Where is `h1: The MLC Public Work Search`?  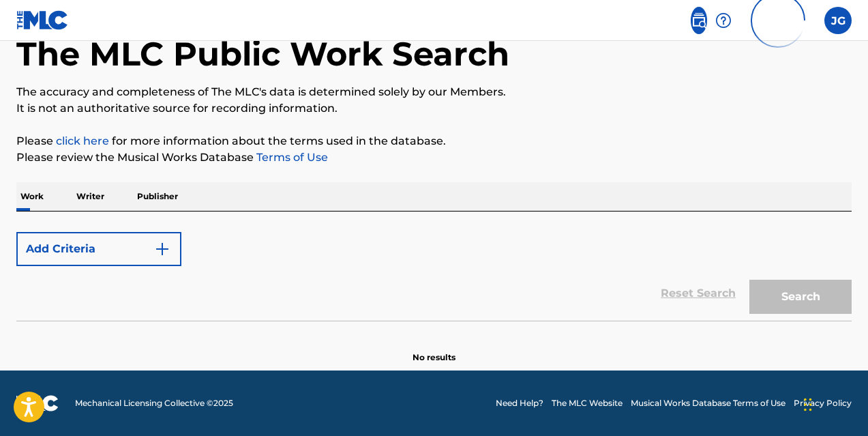
h1: The MLC Public Work Search is located at coordinates (262, 54).